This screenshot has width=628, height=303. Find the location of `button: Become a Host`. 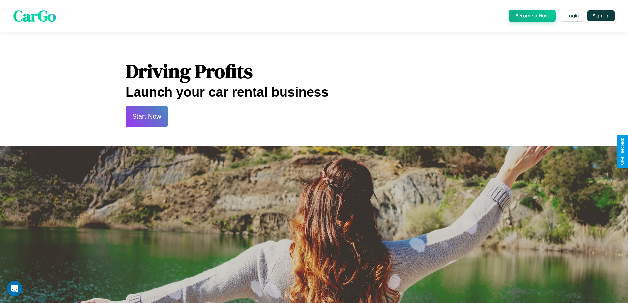

button: Become a Host is located at coordinates (532, 16).